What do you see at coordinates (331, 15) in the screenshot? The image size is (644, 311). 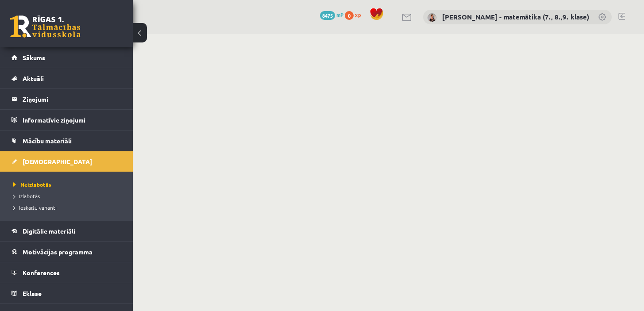 I see `a: 8475 mP` at bounding box center [331, 15].